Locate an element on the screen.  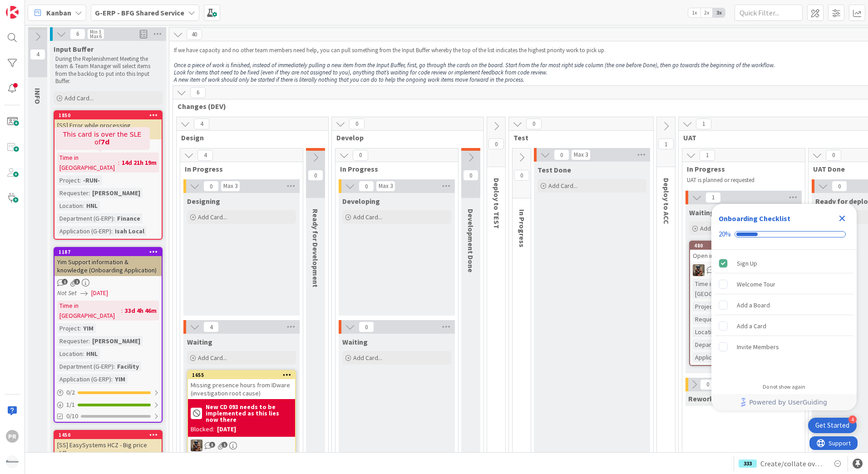
div: Location is located at coordinates (70, 353).